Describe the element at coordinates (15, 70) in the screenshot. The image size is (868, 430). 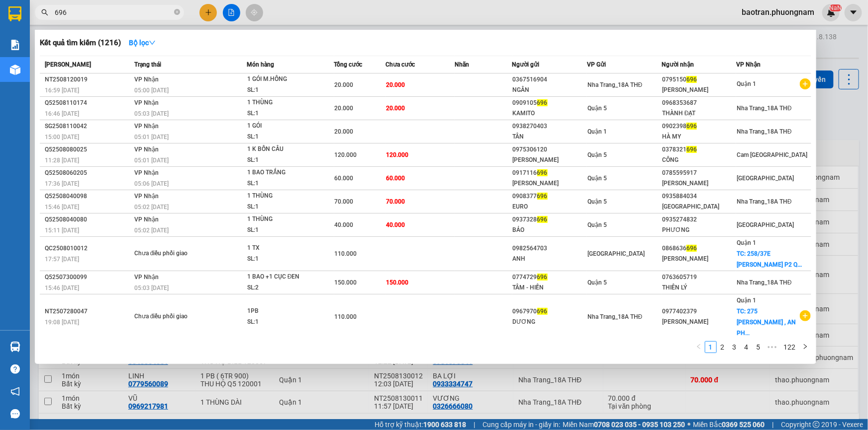
I see `img: warehouse-icon` at that location.